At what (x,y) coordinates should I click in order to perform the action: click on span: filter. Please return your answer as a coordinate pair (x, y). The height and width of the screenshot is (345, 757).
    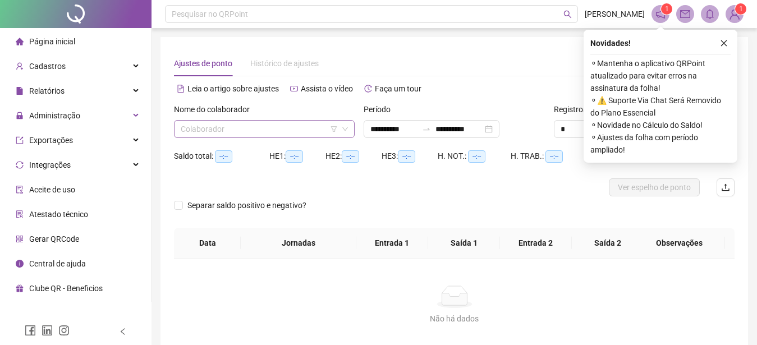
    Looking at the image, I should click on (334, 129).